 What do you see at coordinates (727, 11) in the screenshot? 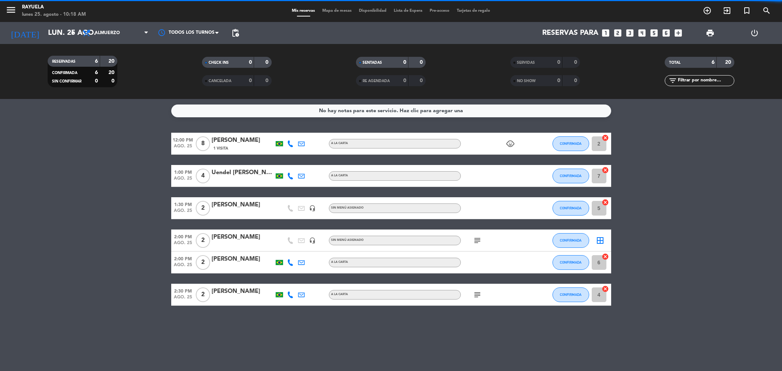
I see `i: exit_to_app` at bounding box center [727, 11].